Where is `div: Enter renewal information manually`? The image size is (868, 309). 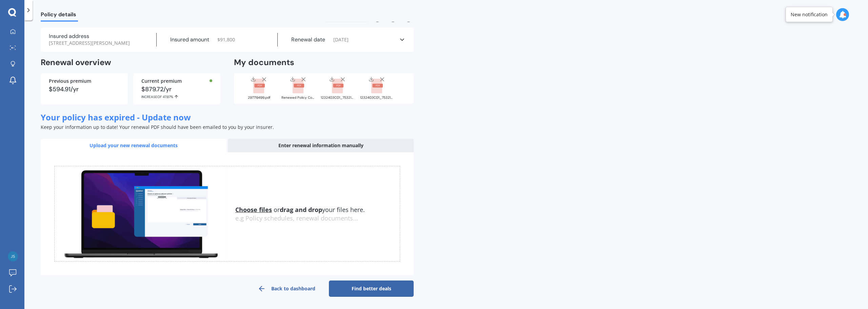
div: Enter renewal information manually is located at coordinates (321, 145).